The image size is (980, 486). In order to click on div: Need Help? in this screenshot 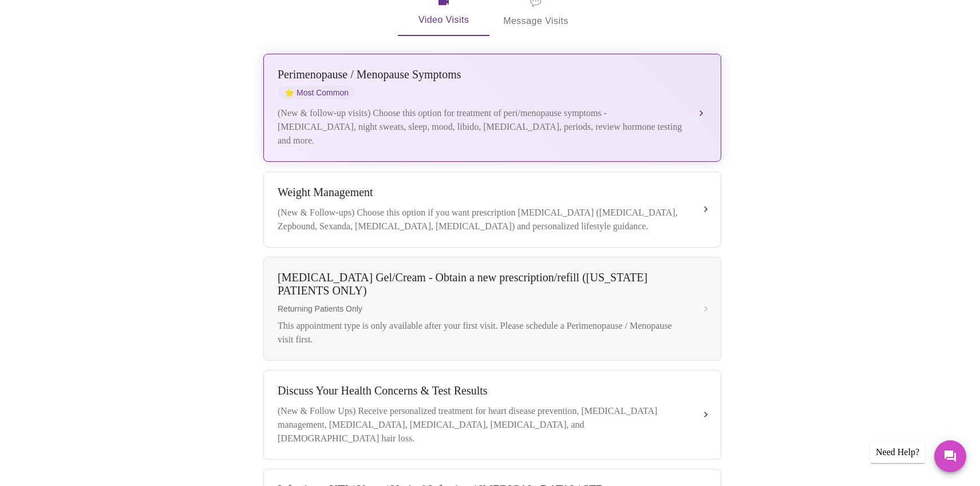, I will do `click(897, 452)`.